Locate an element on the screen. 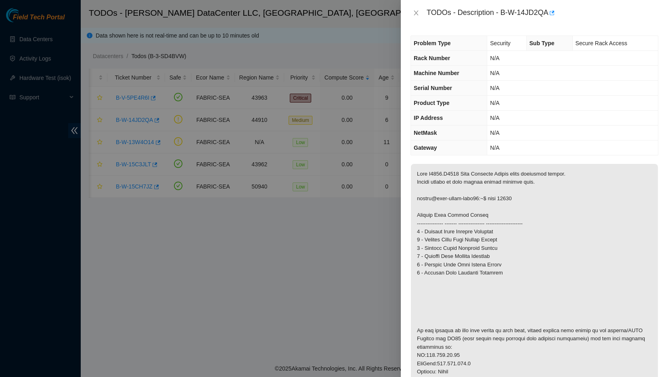 The image size is (668, 377). span: Secure Rack Access is located at coordinates (601, 43).